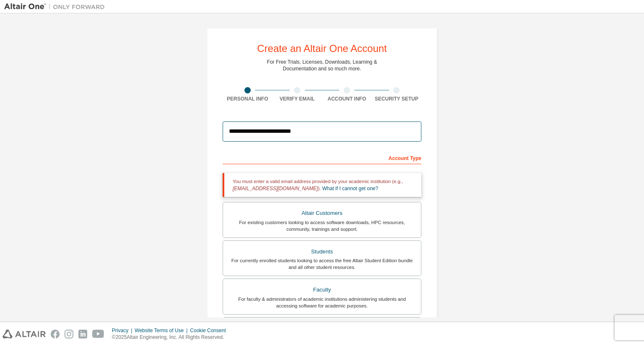 The image size is (644, 346). What do you see at coordinates (248, 99) in the screenshot?
I see `div: Personal Info` at bounding box center [248, 99].